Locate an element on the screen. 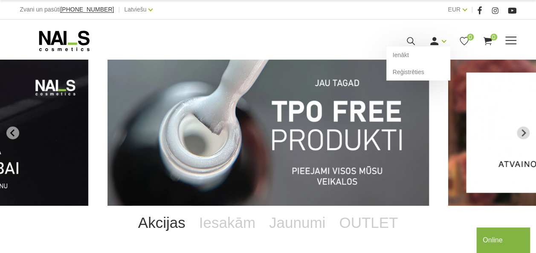  div: Online is located at coordinates (27, 14).